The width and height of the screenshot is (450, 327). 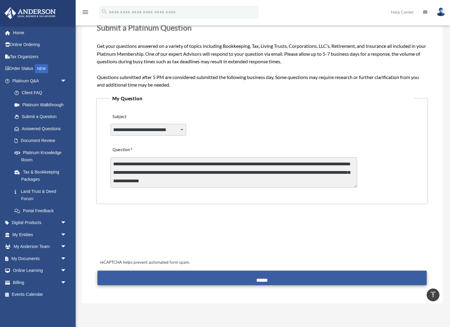 What do you see at coordinates (85, 13) in the screenshot?
I see `a: menu` at bounding box center [85, 13].